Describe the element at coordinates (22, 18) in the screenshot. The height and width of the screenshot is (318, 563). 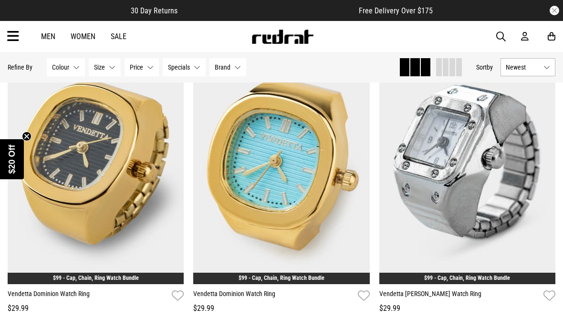
I see `button: Open LiveChat chat widget` at that location.